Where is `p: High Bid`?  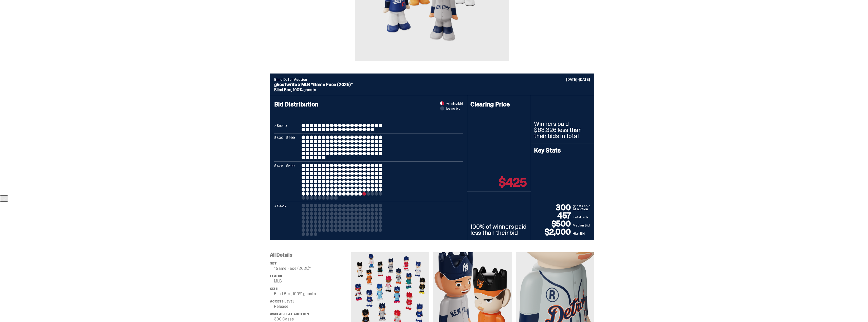
p: High Bid is located at coordinates (582, 233).